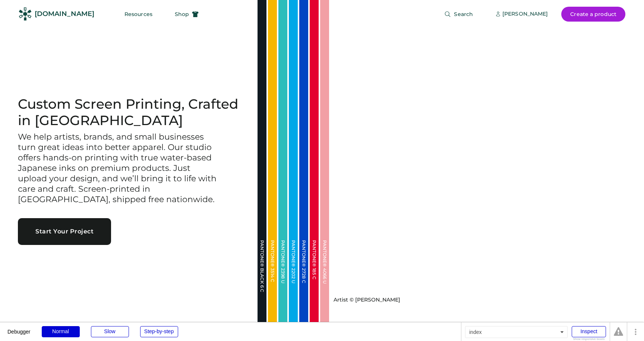  What do you see at coordinates (325, 277) in the screenshot?
I see `div: PANTONE® 4066 U` at bounding box center [325, 277].